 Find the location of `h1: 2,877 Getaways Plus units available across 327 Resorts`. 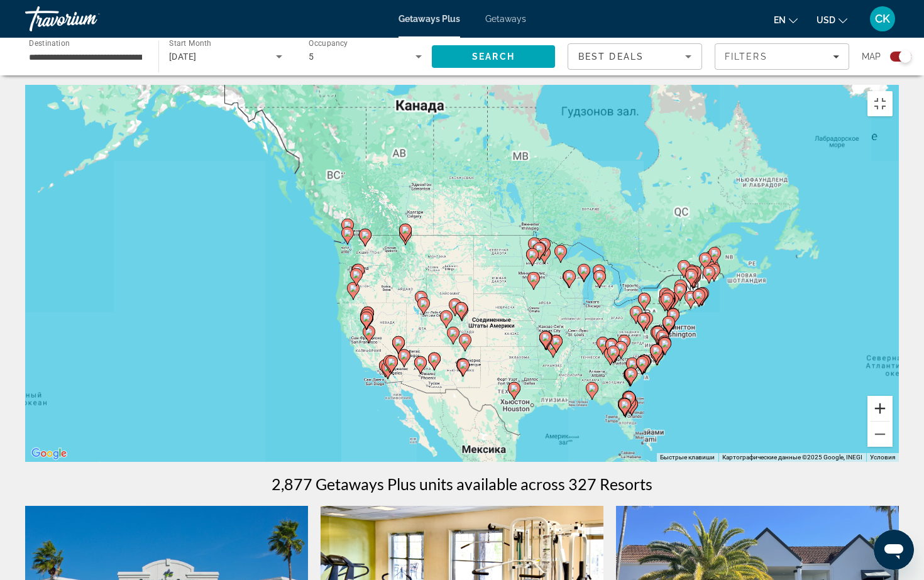

h1: 2,877 Getaways Plus units available across 327 Resorts is located at coordinates (462, 484).